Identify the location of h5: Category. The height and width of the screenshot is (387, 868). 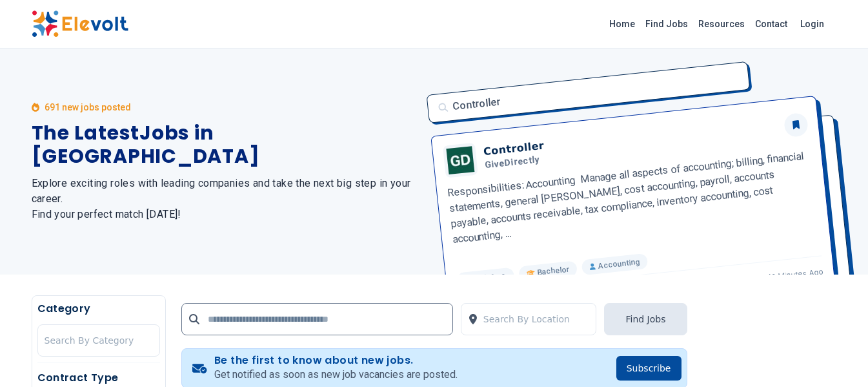
(98, 309).